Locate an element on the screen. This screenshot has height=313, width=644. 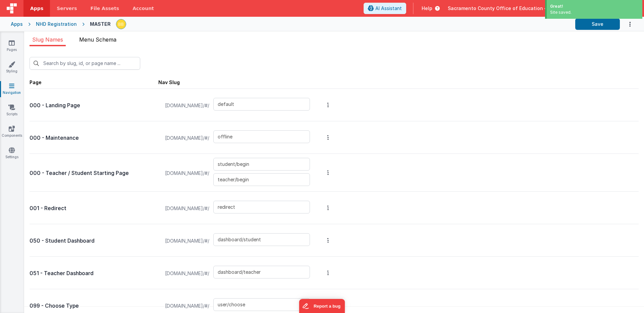
span: Menu Schema is located at coordinates (97, 40).